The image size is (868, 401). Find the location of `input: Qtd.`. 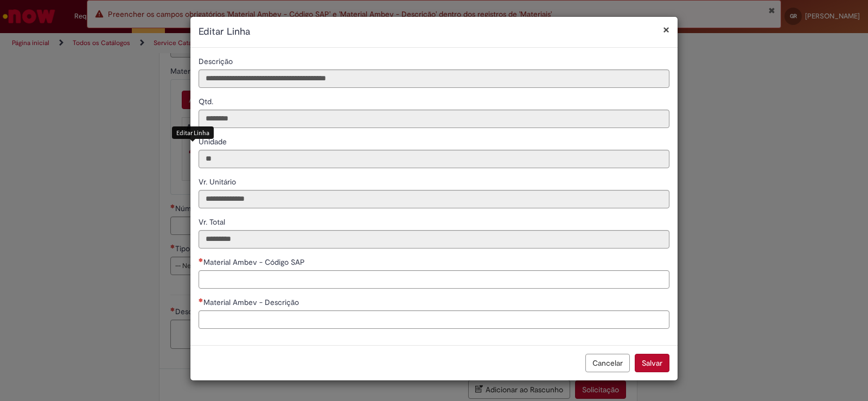

input: Qtd. is located at coordinates (434, 119).